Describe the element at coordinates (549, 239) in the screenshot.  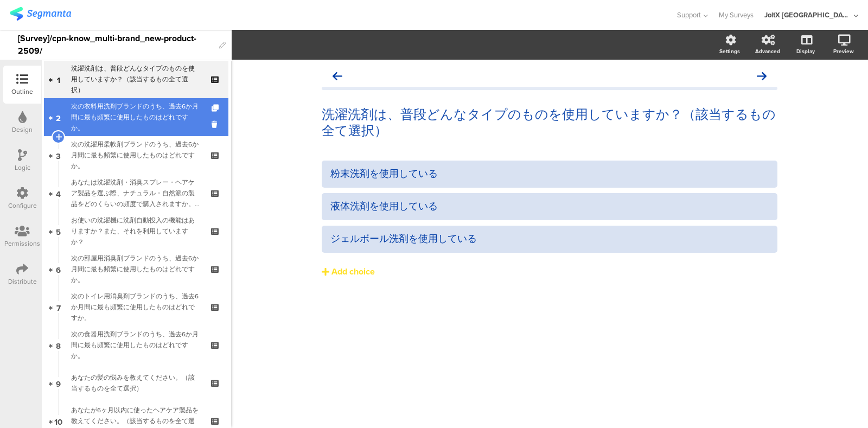
I see `div: ジェルボール洗剤を使用している` at that location.